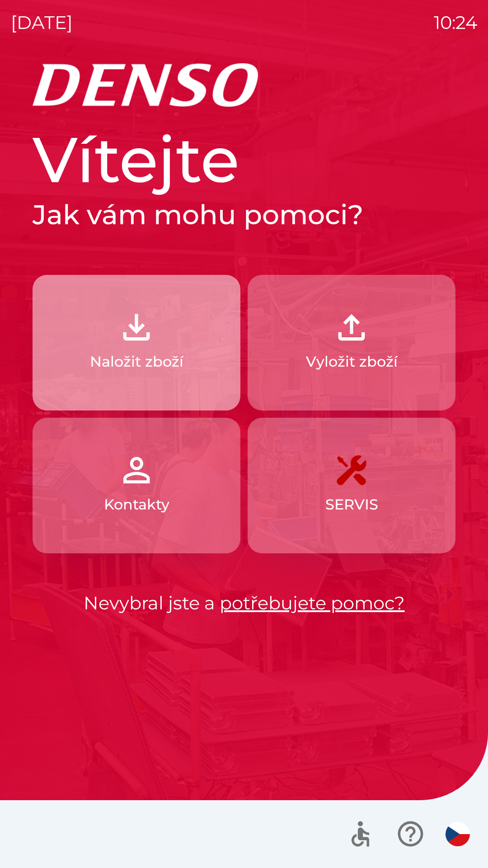 This screenshot has height=868, width=488. Describe the element at coordinates (137, 343) in the screenshot. I see `button: Naložit zboží` at that location.